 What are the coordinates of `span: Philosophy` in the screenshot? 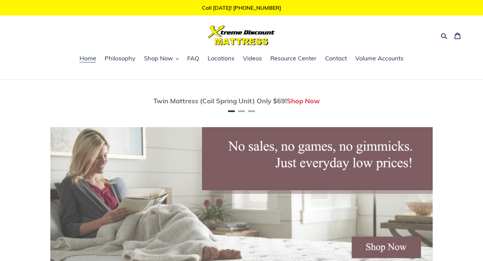 It's located at (120, 58).